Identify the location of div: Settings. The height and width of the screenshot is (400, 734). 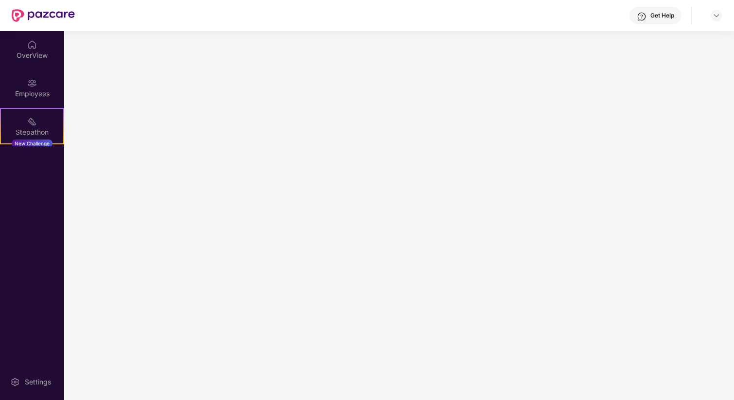
(38, 382).